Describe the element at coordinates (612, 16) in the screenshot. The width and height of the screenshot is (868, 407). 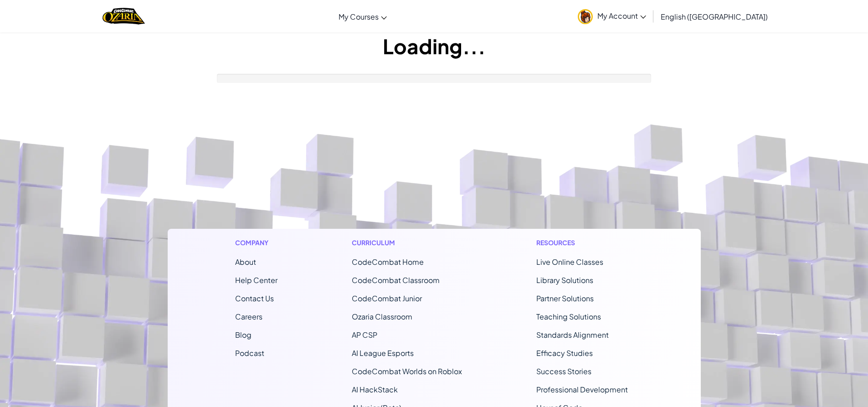
I see `a: My Account` at that location.